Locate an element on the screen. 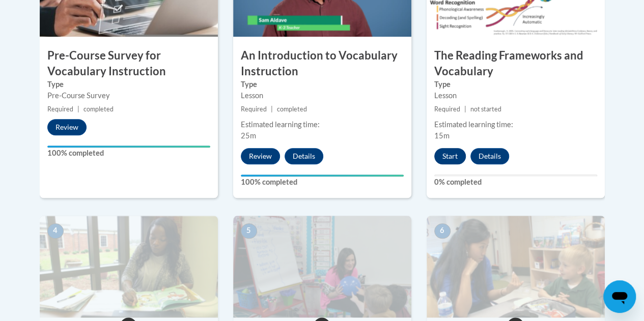  span: 6 is located at coordinates (442, 231).